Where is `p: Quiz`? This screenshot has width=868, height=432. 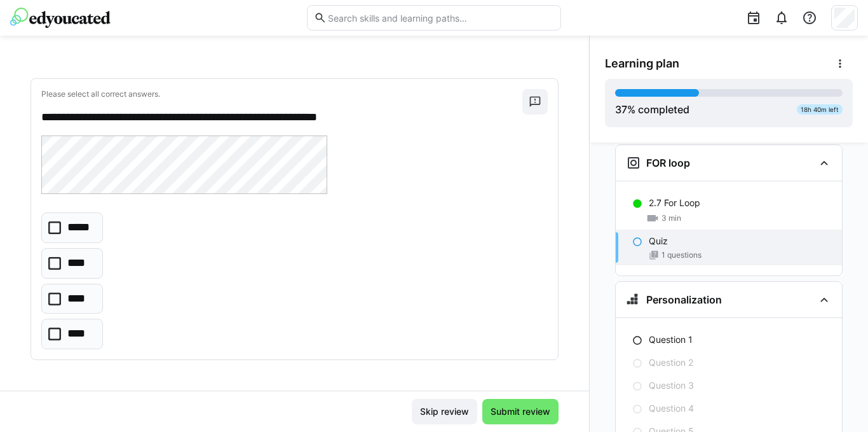
p: Quiz is located at coordinates (659, 241).